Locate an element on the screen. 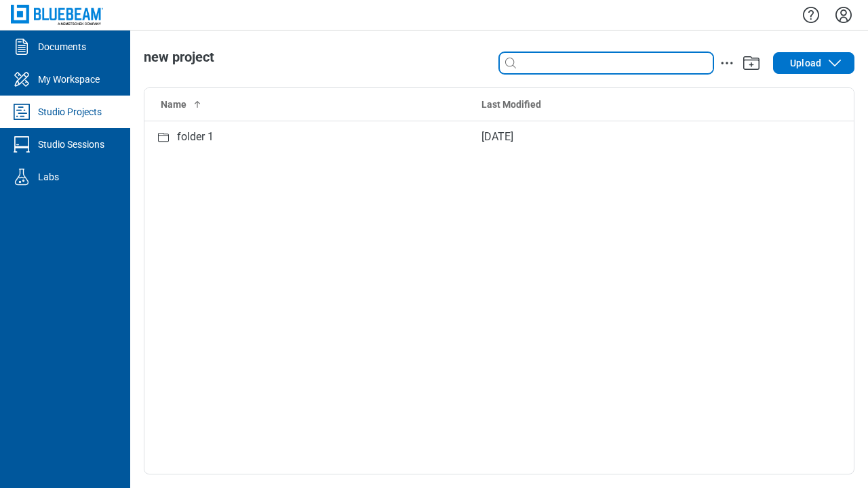  svg: Studio Sessions is located at coordinates (21, 145).